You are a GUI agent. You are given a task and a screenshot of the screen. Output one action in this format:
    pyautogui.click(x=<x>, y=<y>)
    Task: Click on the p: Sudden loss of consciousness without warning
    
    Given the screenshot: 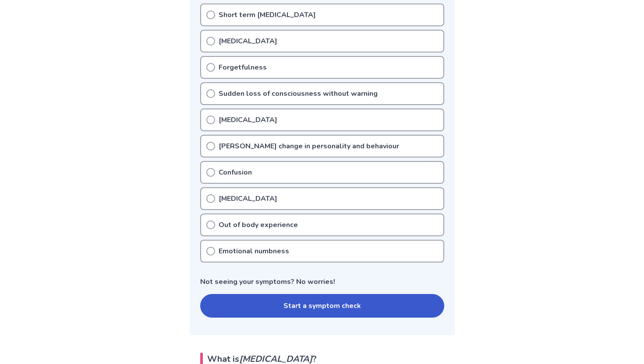 What is the action you would take?
    pyautogui.click(x=298, y=94)
    